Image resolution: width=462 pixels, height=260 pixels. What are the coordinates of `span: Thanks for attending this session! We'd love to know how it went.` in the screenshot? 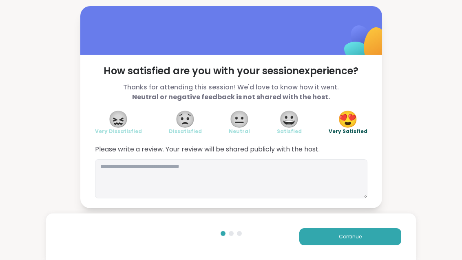 It's located at (231, 92).